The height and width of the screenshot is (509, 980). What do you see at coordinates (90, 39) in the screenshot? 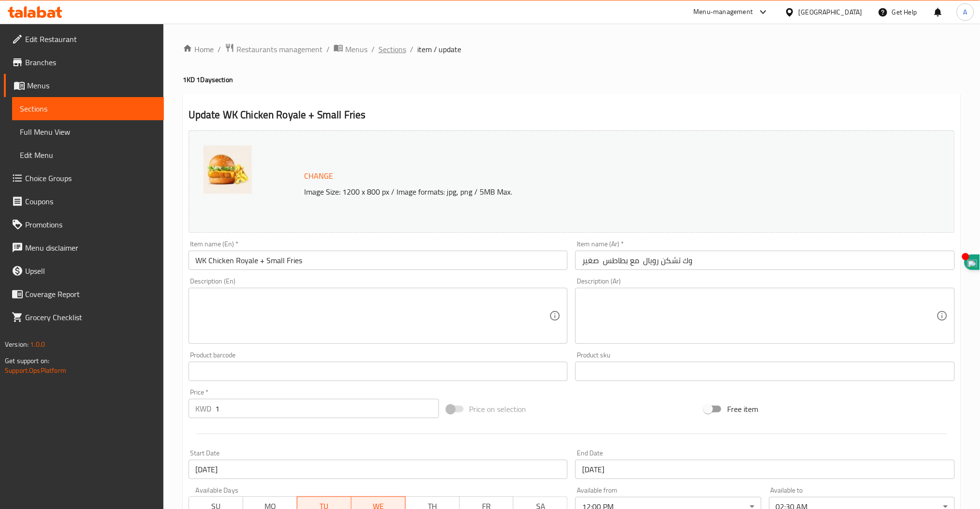
I see `span: Edit Restaurant` at bounding box center [90, 39].